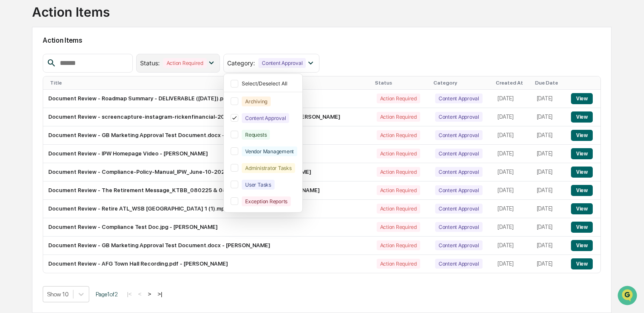 The image size is (644, 313). What do you see at coordinates (81, 43) in the screenshot?
I see `input: Clear` at bounding box center [81, 43].